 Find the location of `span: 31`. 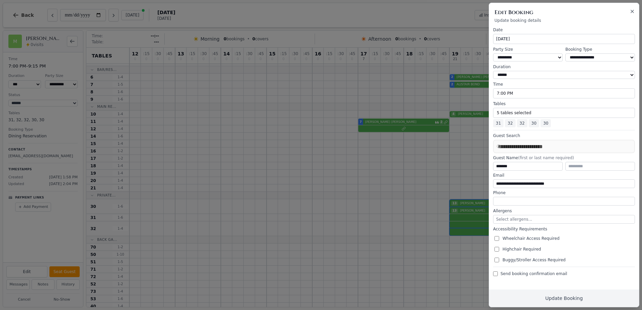

span: 31 is located at coordinates (498, 123).